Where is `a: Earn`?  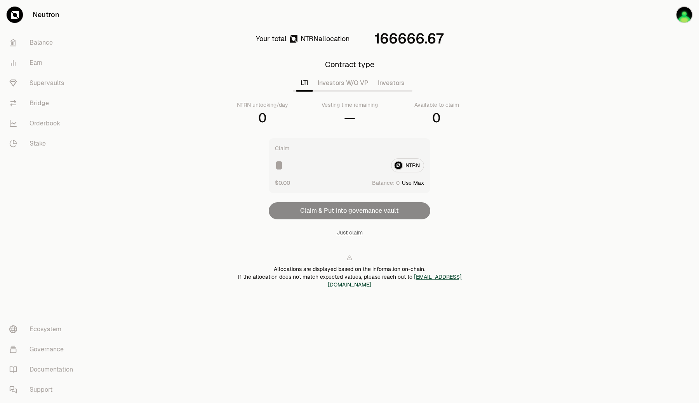 a: Earn is located at coordinates (44, 63).